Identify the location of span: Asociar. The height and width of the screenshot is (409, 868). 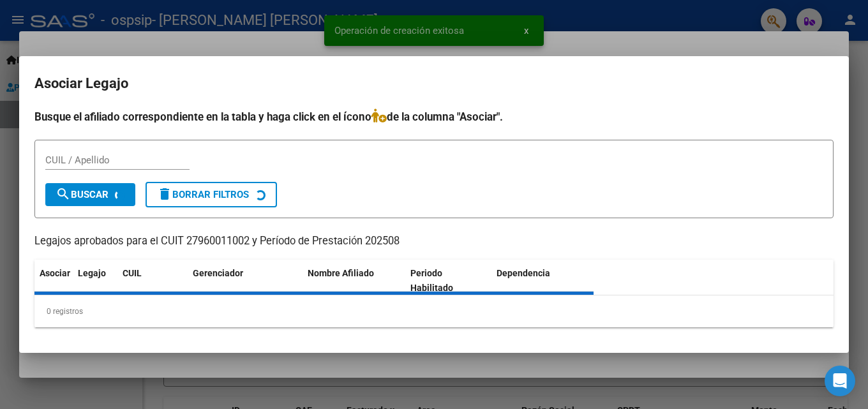
(55, 273).